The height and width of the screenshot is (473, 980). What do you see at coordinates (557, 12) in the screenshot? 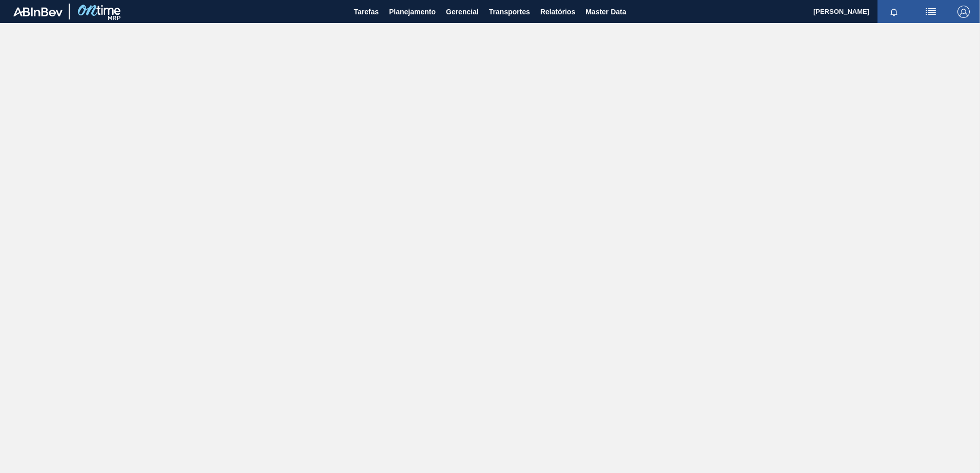
I see `span: Relatórios` at bounding box center [557, 12].